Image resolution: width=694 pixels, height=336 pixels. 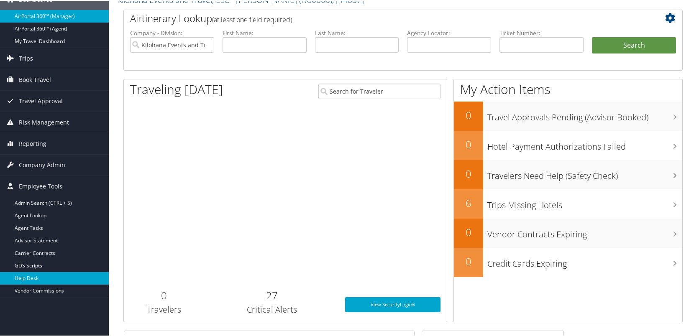 What do you see at coordinates (634, 45) in the screenshot?
I see `button: Search` at bounding box center [634, 45].